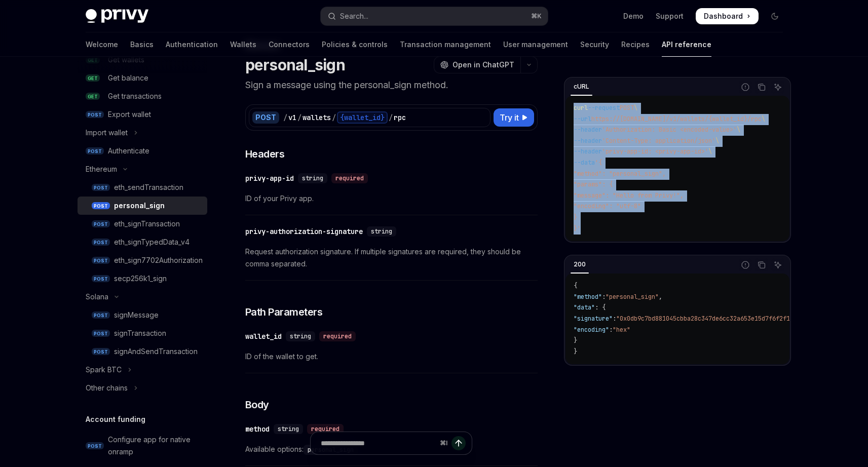 The image size is (868, 467). I want to click on div: Solana, so click(97, 297).